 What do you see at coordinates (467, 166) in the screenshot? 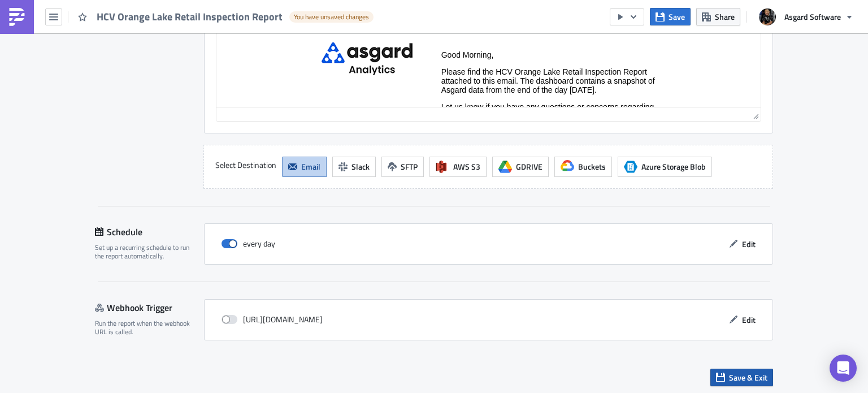
I see `span: AWS S3` at bounding box center [467, 166].